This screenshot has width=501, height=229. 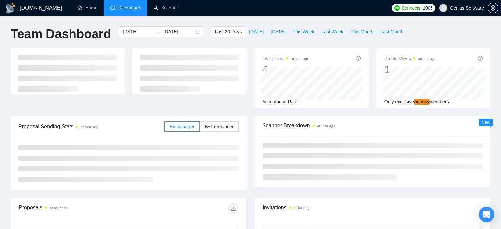 What do you see at coordinates (372, 125) in the screenshot?
I see `span: Scanner Breakdown` at bounding box center [372, 125].